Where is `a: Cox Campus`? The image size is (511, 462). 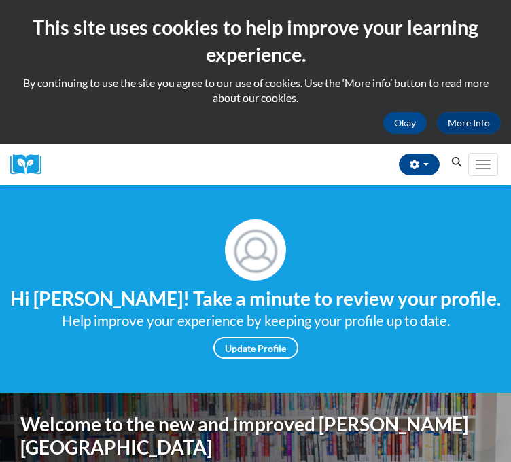
a: Cox Campus is located at coordinates (31, 164).